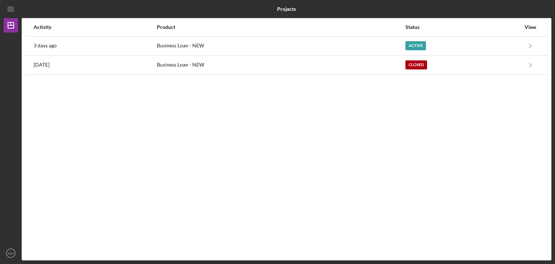  What do you see at coordinates (416, 65) in the screenshot?
I see `div: Closed` at bounding box center [416, 65].